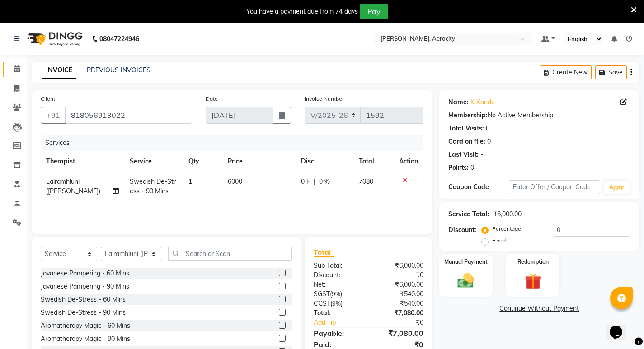 The width and height of the screenshot is (644, 349). I want to click on button: +91, so click(54, 116).